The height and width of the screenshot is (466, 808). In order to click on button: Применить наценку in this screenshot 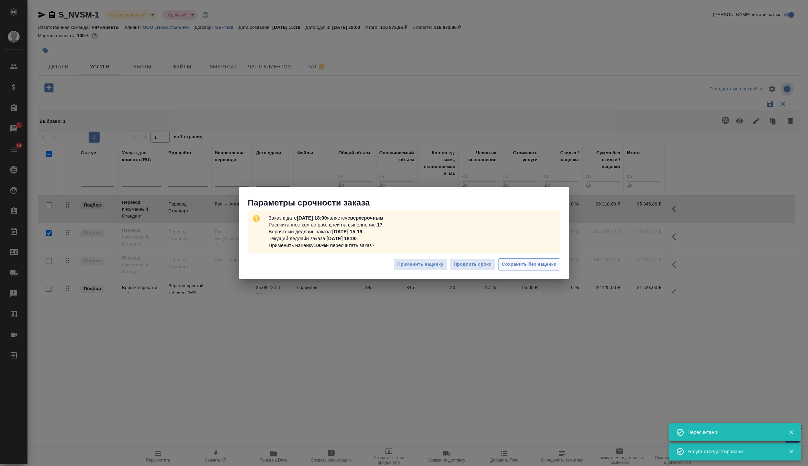, I will do `click(420, 264)`.